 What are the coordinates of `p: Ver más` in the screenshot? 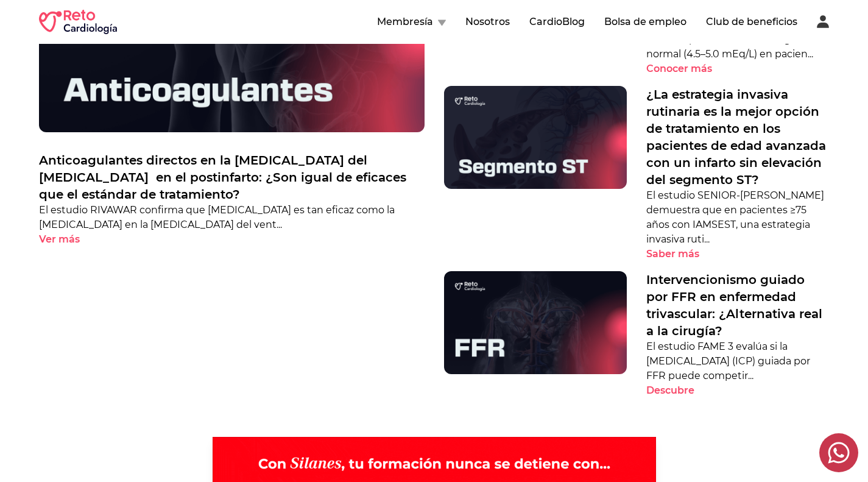 It's located at (59, 240).